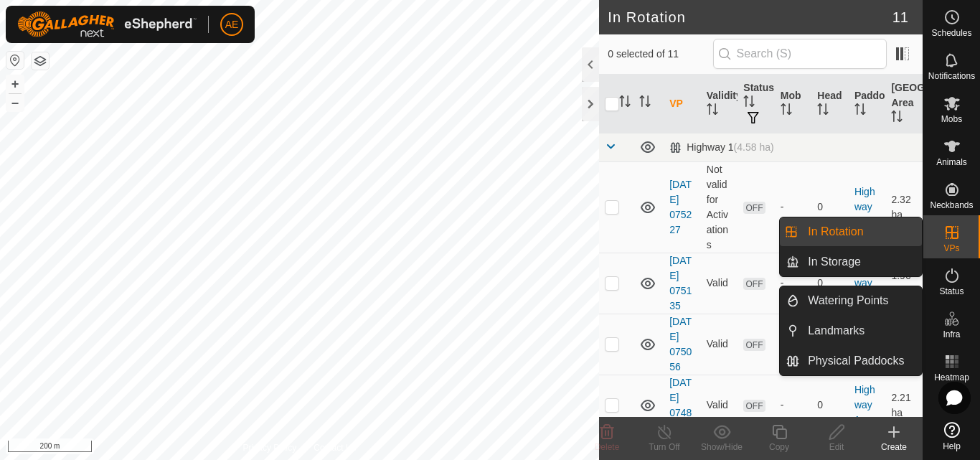  I want to click on a: Physical Paddocks, so click(860, 361).